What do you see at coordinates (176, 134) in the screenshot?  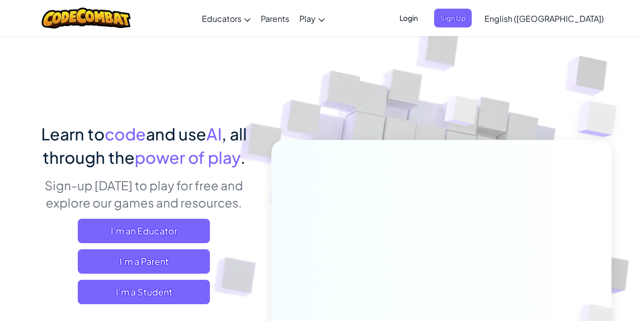 I see `span: and use` at bounding box center [176, 134].